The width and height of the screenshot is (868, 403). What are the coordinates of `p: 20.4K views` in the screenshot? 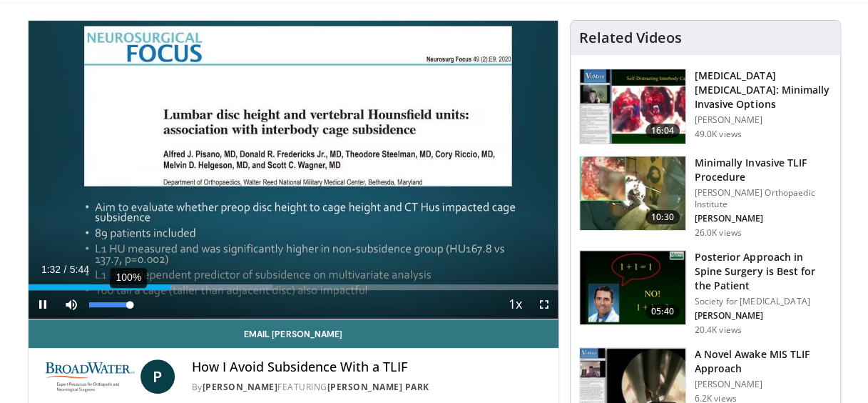 It's located at (718, 330).